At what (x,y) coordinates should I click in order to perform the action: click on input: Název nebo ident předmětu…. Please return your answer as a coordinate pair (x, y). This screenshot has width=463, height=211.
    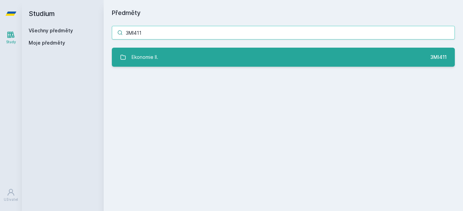
    Looking at the image, I should click on (283, 33).